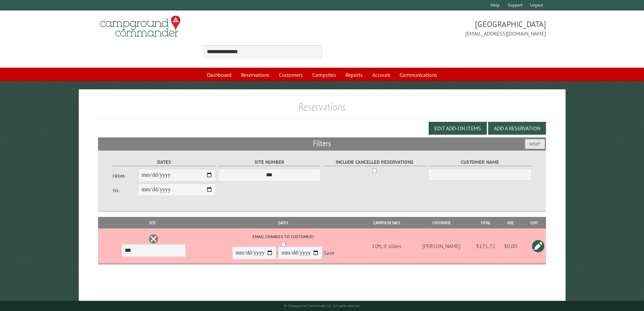 The image size is (644, 311). What do you see at coordinates (322, 109) in the screenshot?
I see `h1: Reservations` at bounding box center [322, 109].